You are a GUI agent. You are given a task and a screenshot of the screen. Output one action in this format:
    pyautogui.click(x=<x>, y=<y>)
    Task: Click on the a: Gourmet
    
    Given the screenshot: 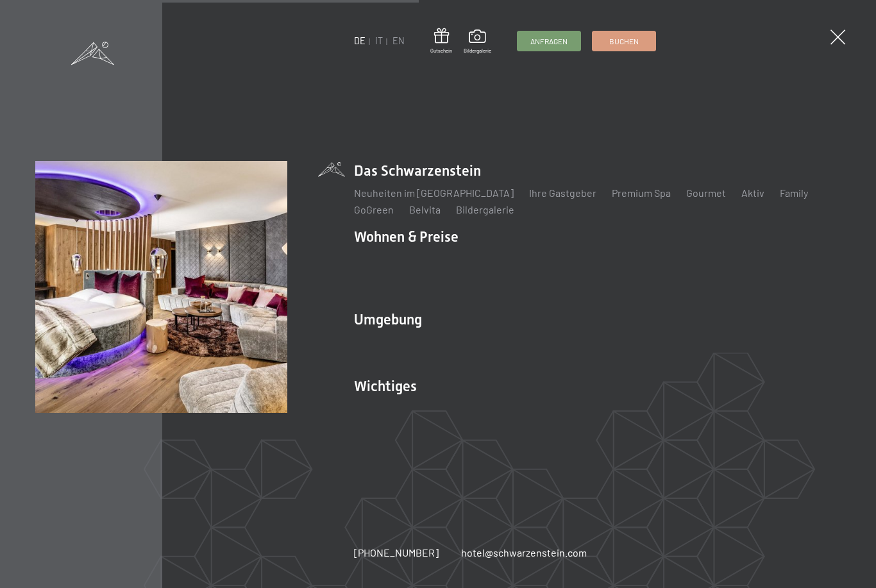 What is the action you would take?
    pyautogui.click(x=706, y=192)
    